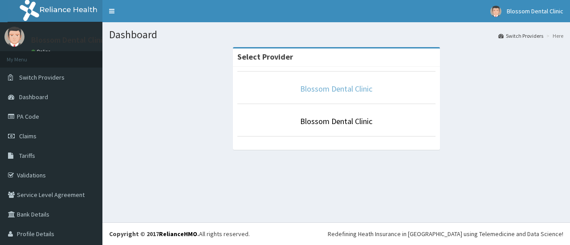 This screenshot has height=245, width=570. I want to click on strong: Select Provider, so click(265, 57).